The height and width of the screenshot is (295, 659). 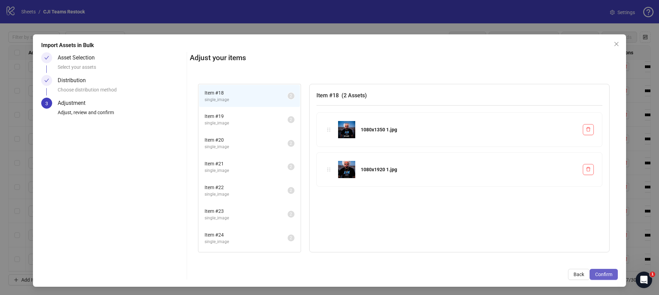 I want to click on div: Import Assets in Bulk, so click(x=330, y=45).